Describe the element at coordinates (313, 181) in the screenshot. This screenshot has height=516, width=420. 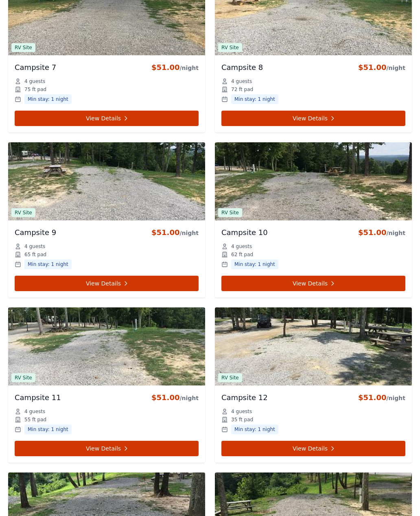
I see `img: Campsite 10` at that location.